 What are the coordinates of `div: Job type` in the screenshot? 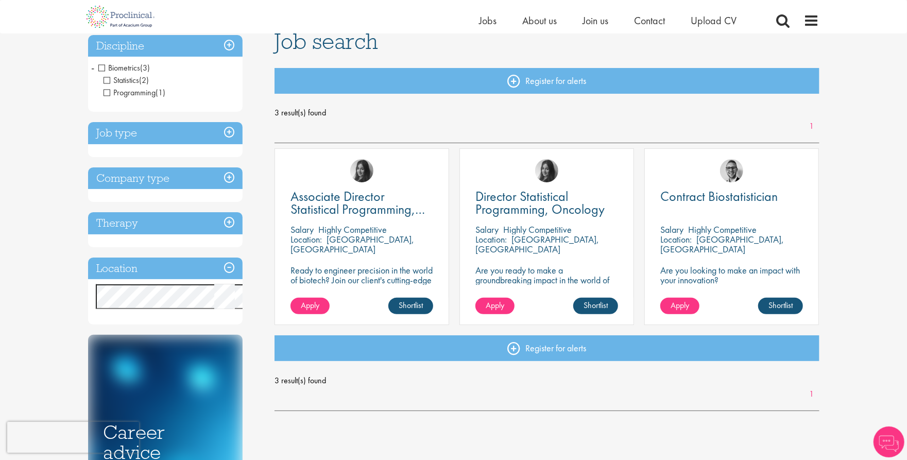 It's located at (165, 133).